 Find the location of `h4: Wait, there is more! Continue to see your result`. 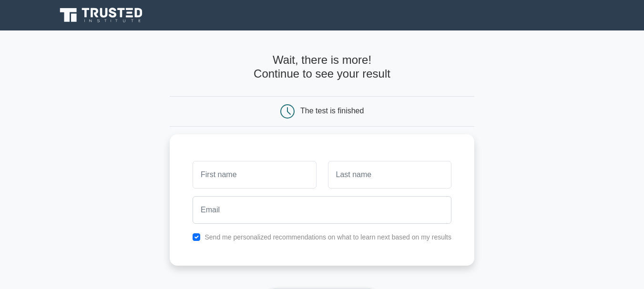

h4: Wait, there is more! Continue to see your result is located at coordinates (322, 67).